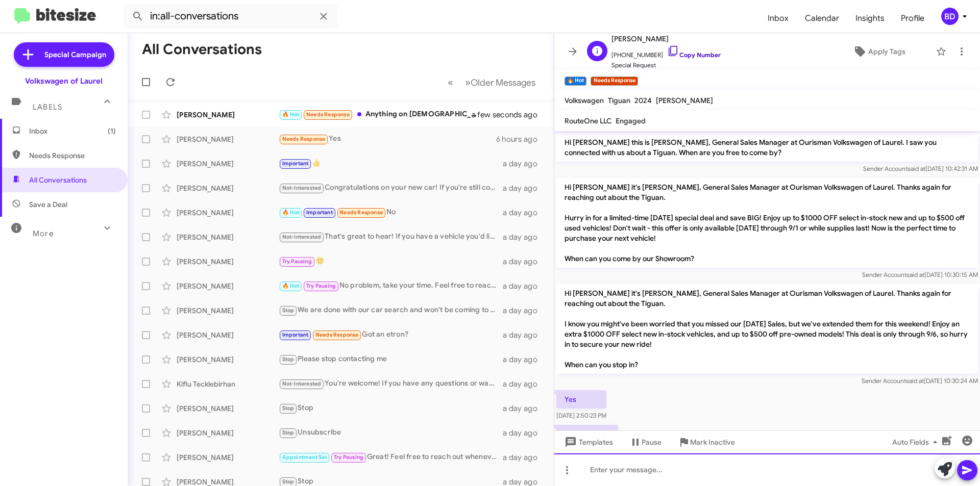  What do you see at coordinates (390, 359) in the screenshot?
I see `div: Please stop contacting me` at bounding box center [390, 359].